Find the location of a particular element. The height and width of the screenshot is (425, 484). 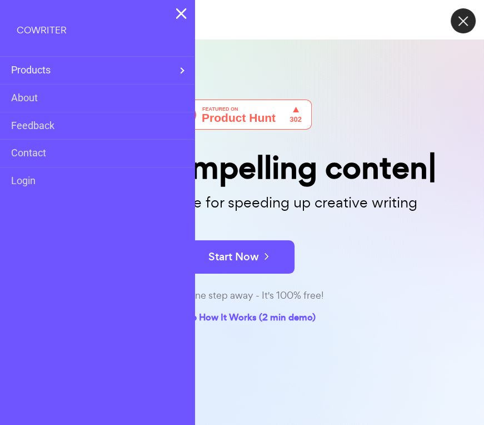

a: About is located at coordinates (24, 98).